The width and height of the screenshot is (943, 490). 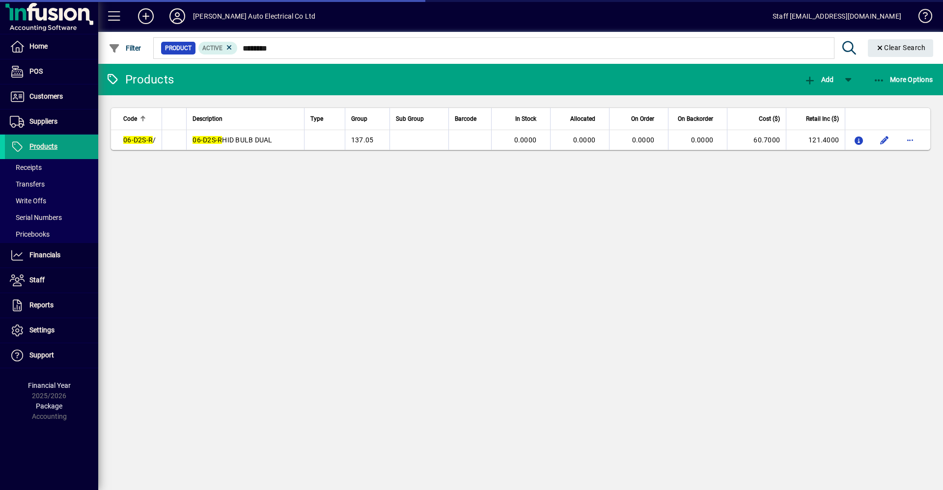 What do you see at coordinates (52, 184) in the screenshot?
I see `a: Transfers` at bounding box center [52, 184].